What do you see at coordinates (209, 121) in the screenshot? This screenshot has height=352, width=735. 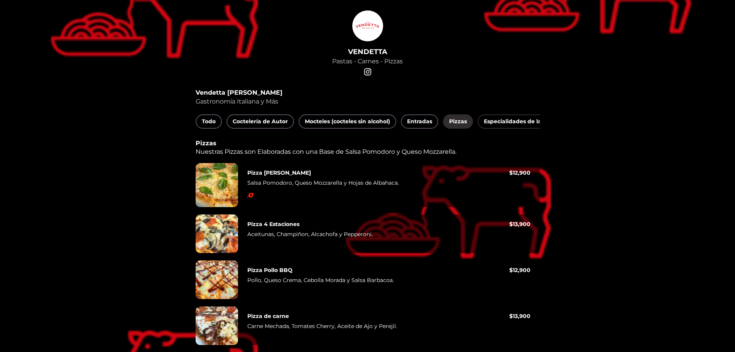 I see `font: Todo` at bounding box center [209, 121].